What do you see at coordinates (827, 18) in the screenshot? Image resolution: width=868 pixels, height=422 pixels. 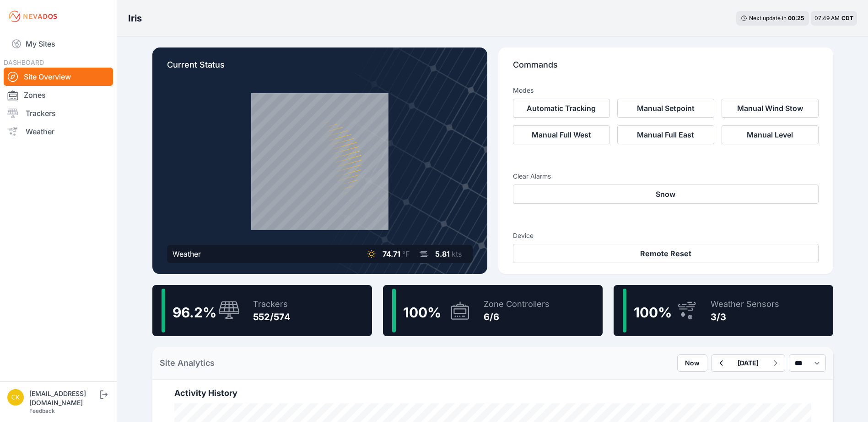 I see `span: 07:49 AM` at bounding box center [827, 18].